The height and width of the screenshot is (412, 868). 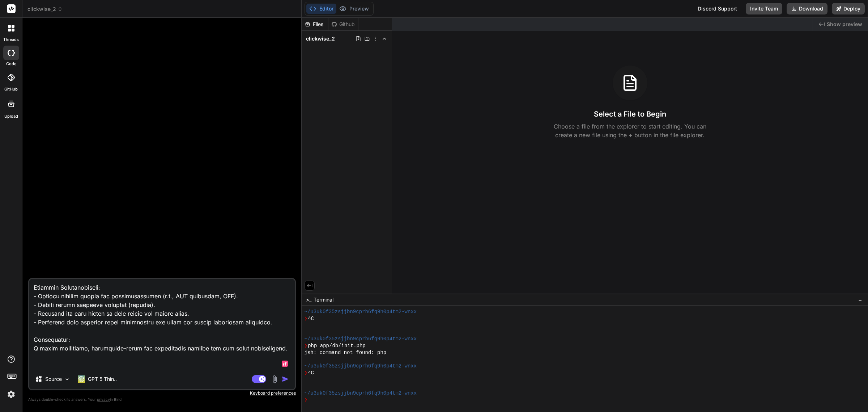 I want to click on img: attachment, so click(x=274, y=378).